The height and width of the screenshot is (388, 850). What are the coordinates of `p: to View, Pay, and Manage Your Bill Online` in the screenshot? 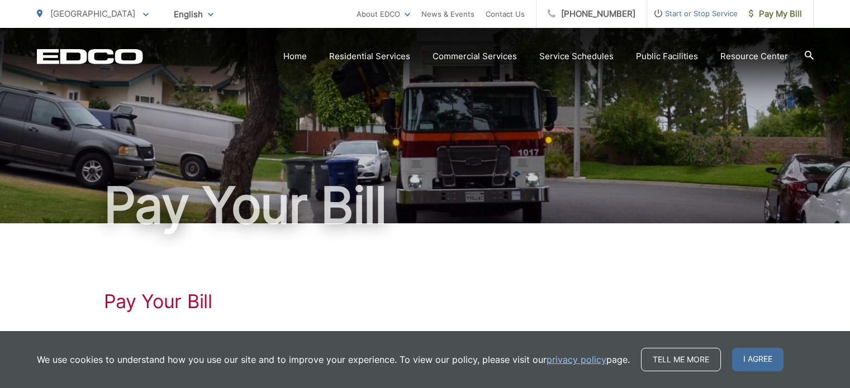 It's located at (425, 336).